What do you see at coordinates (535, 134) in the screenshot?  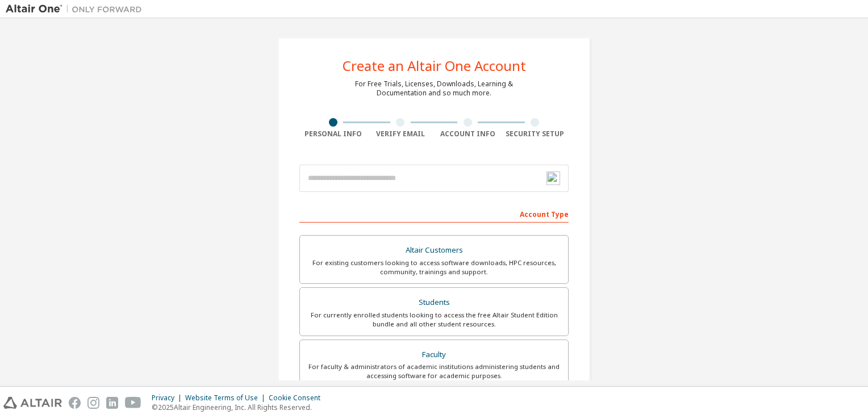 I see `div: Security Setup` at bounding box center [535, 134].